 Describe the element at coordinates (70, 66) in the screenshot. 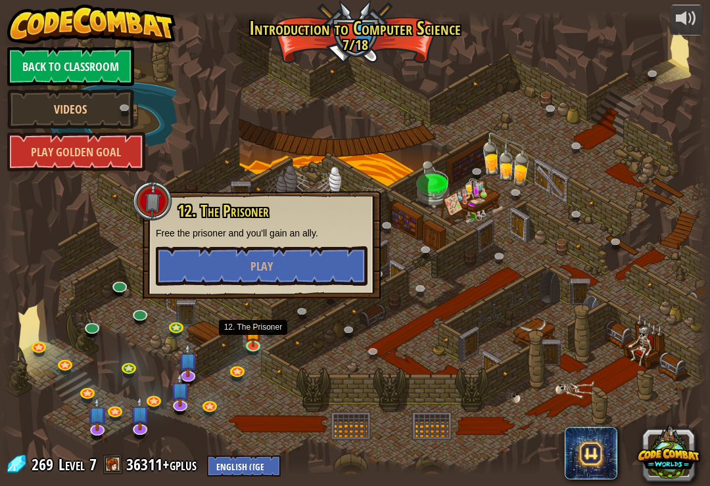

I see `a: Back to Classroom` at that location.